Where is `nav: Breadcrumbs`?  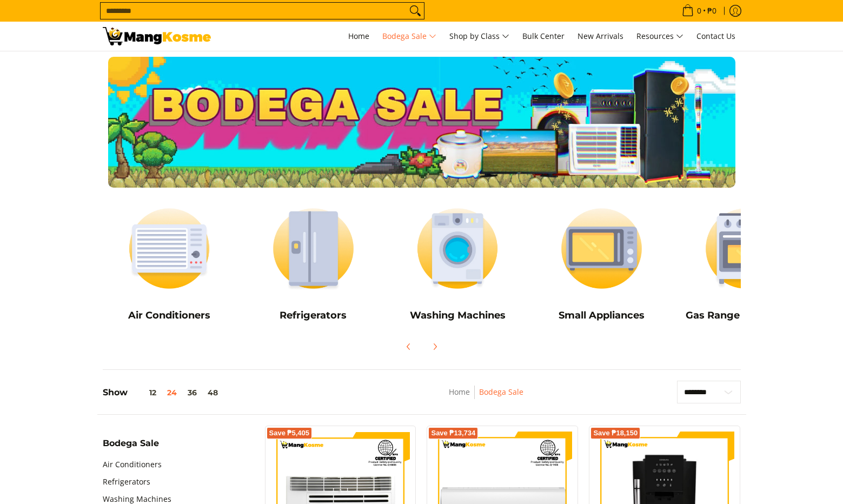 nav: Breadcrumbs is located at coordinates (486, 398).